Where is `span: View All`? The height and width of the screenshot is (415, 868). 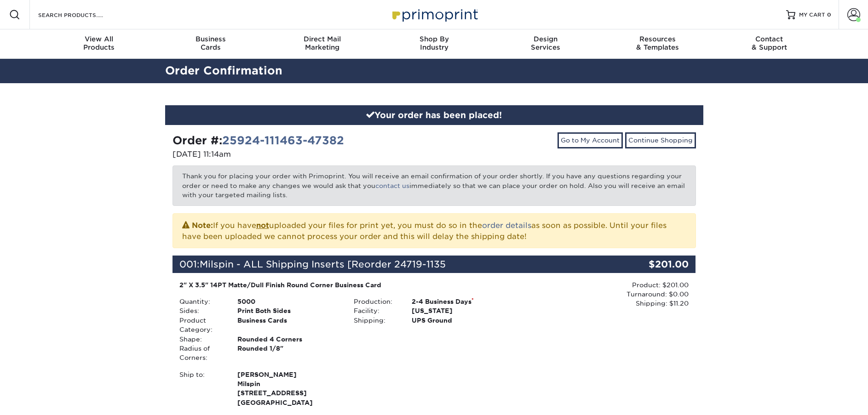
span: View All is located at coordinates (99, 39).